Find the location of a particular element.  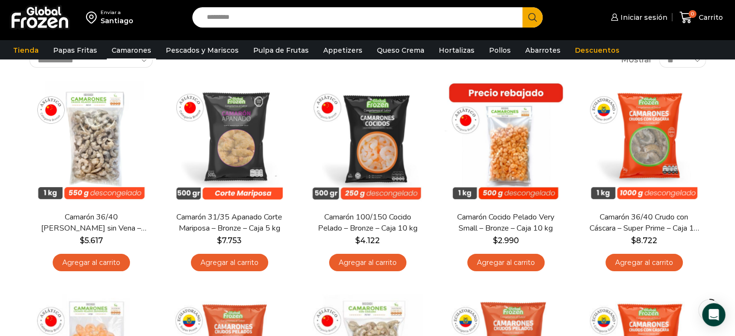

bdi: 2.990 is located at coordinates (506, 240).